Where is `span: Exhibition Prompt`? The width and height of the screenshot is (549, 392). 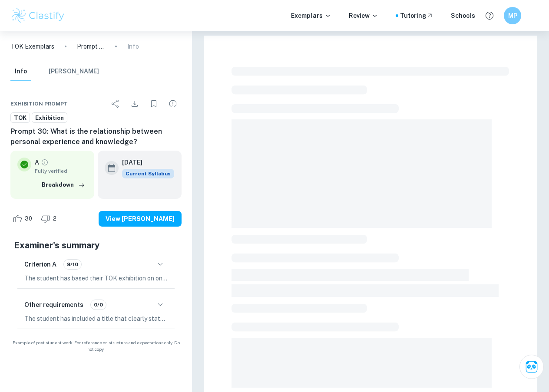
span: Exhibition Prompt is located at coordinates (39, 104).